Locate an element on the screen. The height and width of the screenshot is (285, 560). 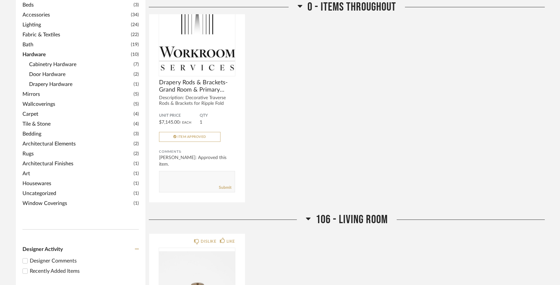
span: (22) is located at coordinates (135, 35).